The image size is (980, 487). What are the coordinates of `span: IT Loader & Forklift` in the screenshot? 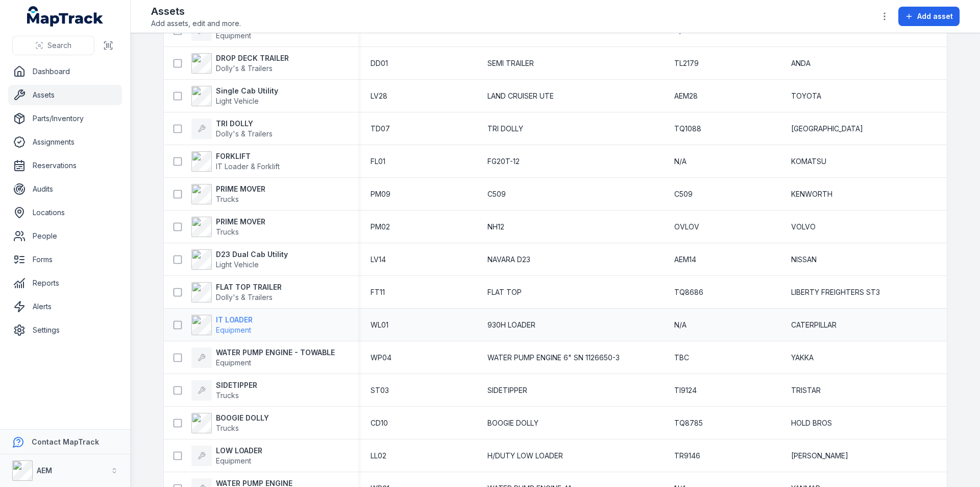 It's located at (248, 166).